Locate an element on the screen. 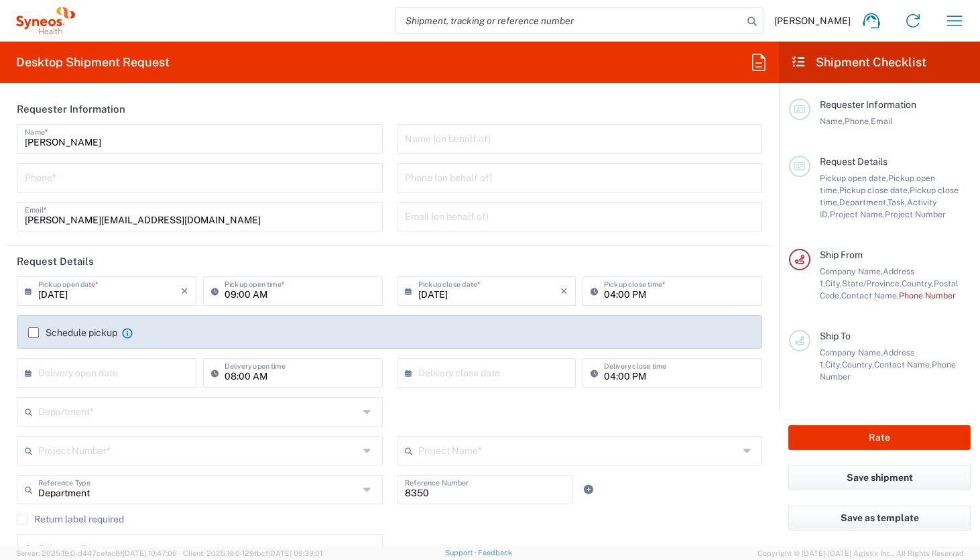  button: Rate is located at coordinates (880, 437).